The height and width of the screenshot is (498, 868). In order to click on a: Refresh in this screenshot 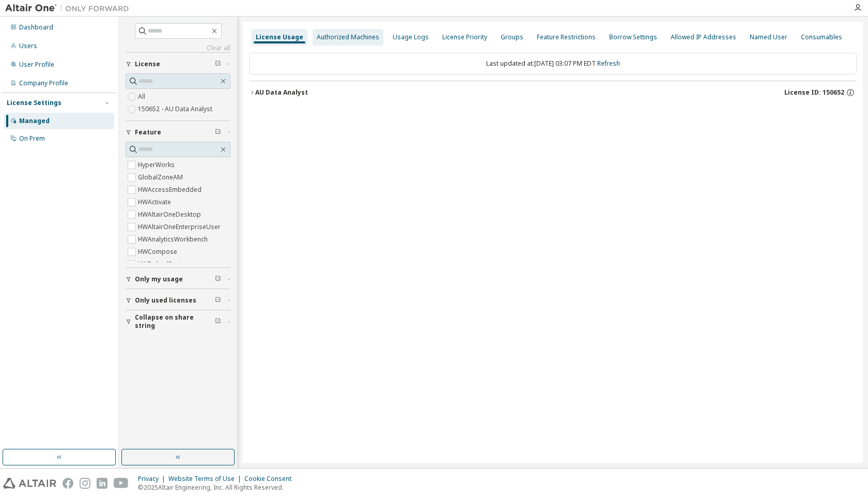, I will do `click(609, 64)`.